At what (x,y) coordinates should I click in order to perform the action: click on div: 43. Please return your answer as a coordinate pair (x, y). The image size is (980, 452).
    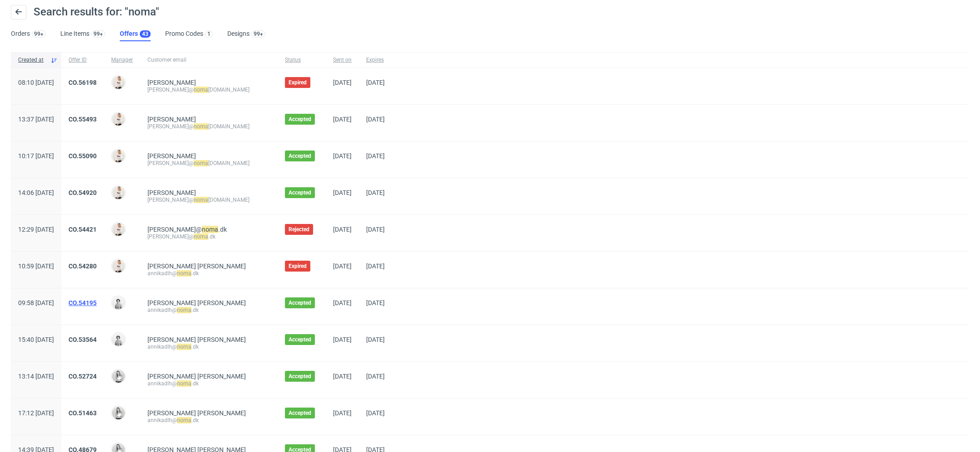
    Looking at the image, I should click on (145, 34).